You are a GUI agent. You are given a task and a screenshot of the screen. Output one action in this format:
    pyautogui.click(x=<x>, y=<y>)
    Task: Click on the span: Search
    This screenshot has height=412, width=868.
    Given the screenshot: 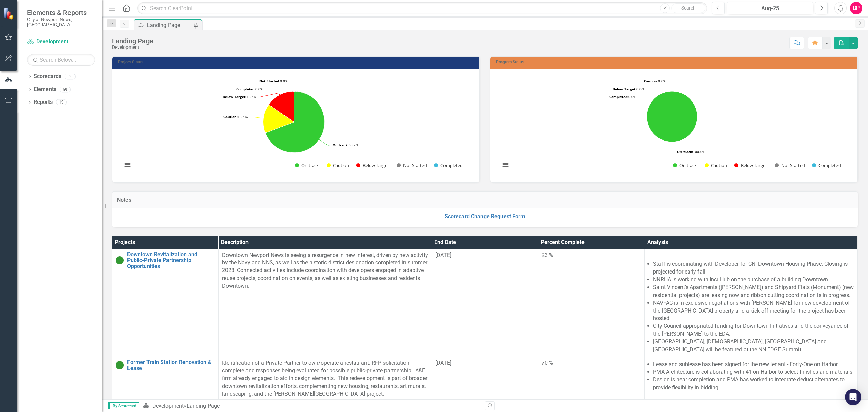 What is the action you would take?
    pyautogui.click(x=688, y=8)
    